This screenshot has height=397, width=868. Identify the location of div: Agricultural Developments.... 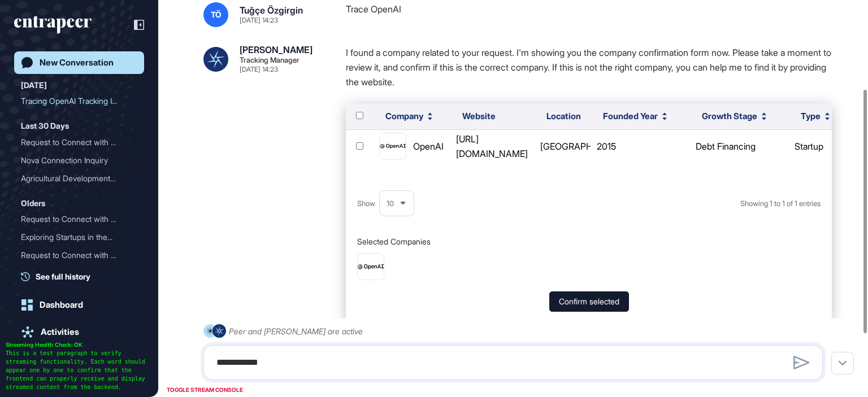
(74, 179).